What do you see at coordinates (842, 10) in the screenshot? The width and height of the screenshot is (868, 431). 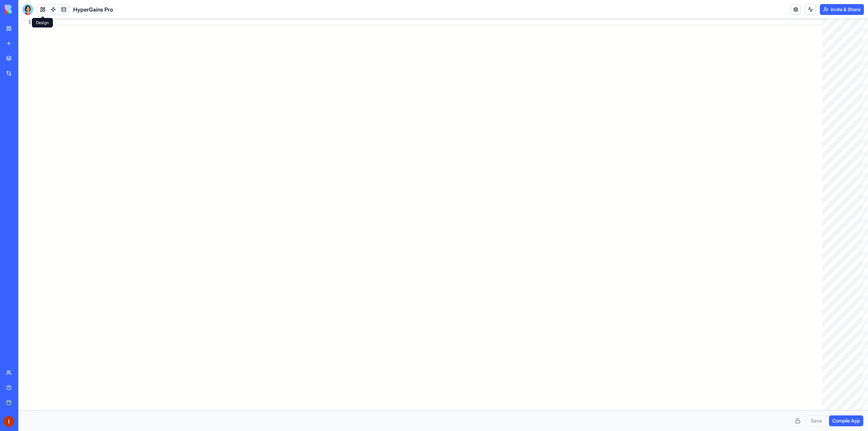 I see `button: Invite & Share` at bounding box center [842, 10].